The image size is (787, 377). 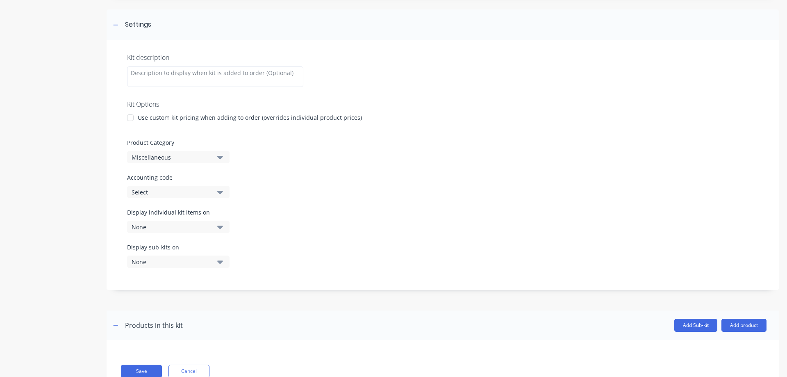 What do you see at coordinates (171, 192) in the screenshot?
I see `div: Select` at bounding box center [171, 192].